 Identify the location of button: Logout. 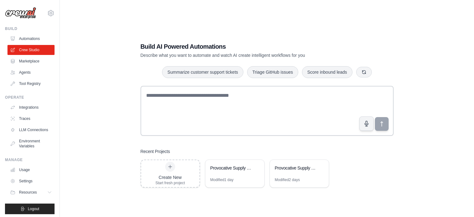
(30, 209).